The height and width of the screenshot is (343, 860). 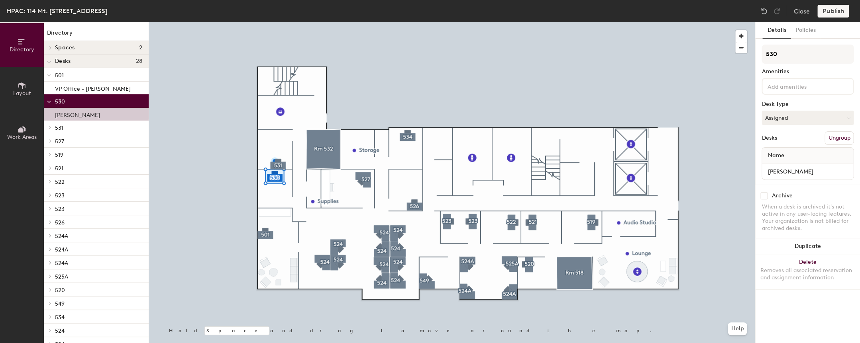 I want to click on span: 501, so click(x=59, y=75).